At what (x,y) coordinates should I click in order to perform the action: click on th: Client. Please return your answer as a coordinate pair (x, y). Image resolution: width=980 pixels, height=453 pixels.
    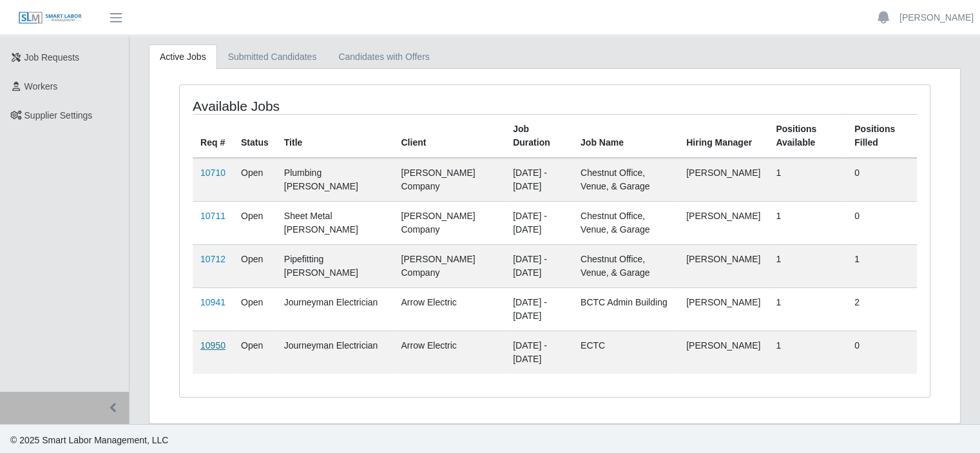
    Looking at the image, I should click on (449, 136).